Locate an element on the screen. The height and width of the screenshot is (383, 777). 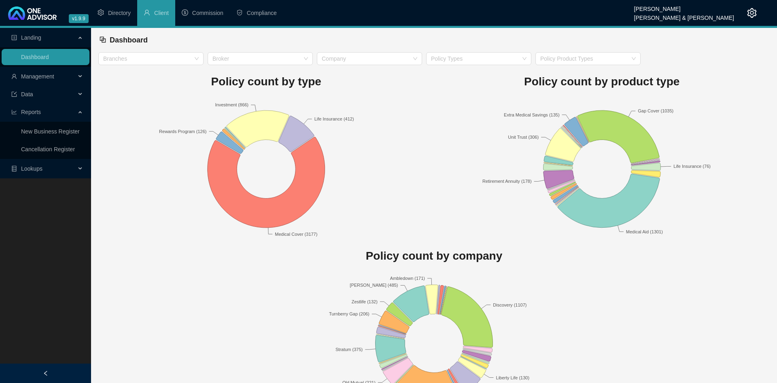
text: Turnberry Gap (206) is located at coordinates (349, 314).